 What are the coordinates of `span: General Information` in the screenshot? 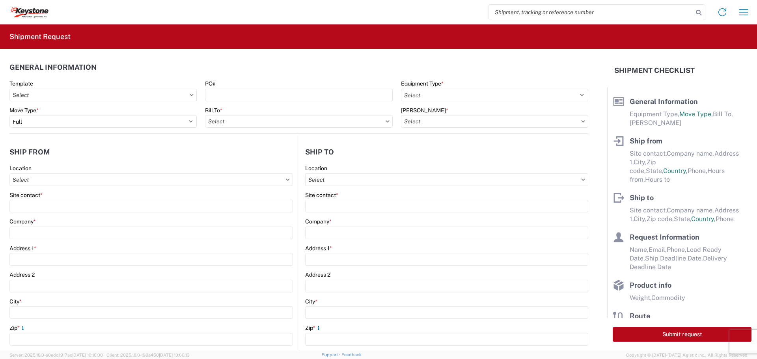 It's located at (664, 101).